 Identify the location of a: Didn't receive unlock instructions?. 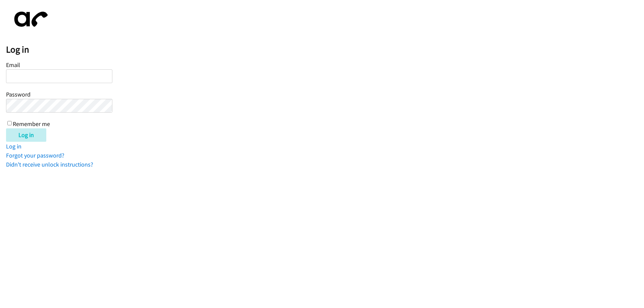
(50, 164).